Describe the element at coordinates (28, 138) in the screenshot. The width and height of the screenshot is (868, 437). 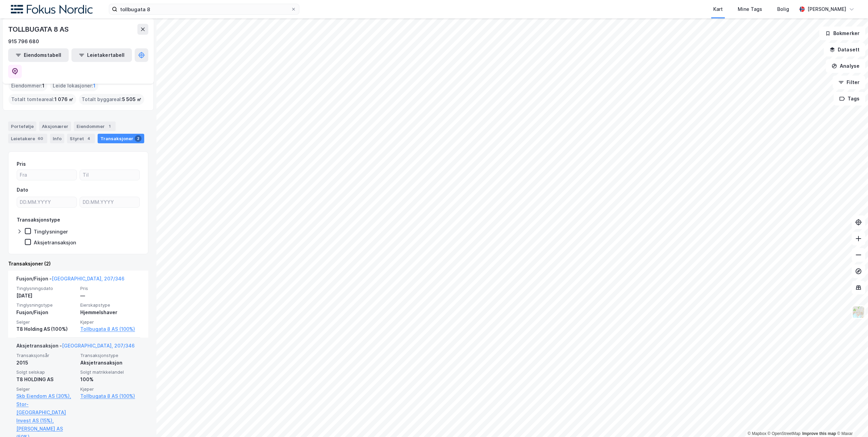
I see `div: Leietakere` at that location.